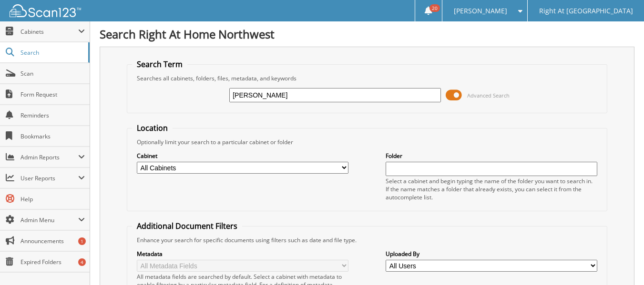 This screenshot has width=644, height=285. I want to click on span: Advanced Search, so click(488, 95).